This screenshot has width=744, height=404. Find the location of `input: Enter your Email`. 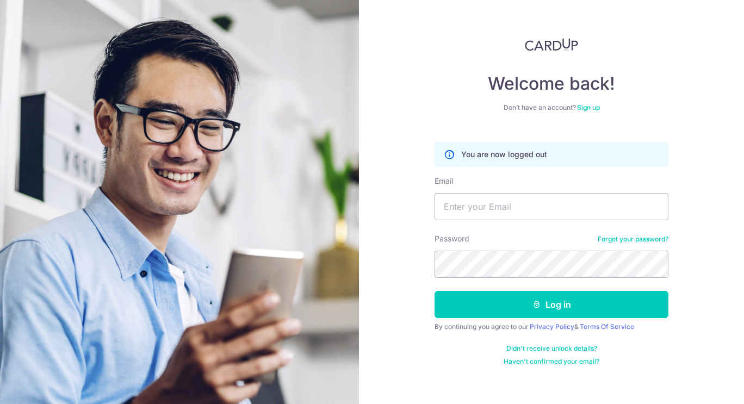

input: Enter your Email is located at coordinates (551, 207).